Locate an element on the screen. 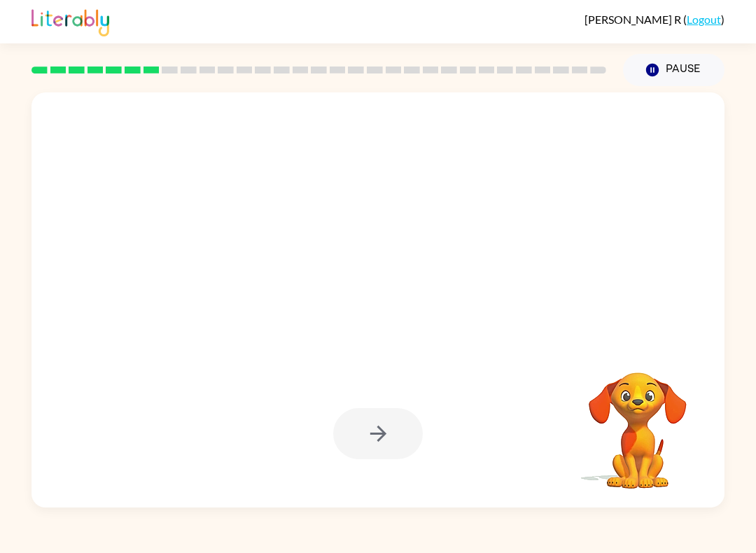 The width and height of the screenshot is (756, 553). img: Literably is located at coordinates (70, 21).